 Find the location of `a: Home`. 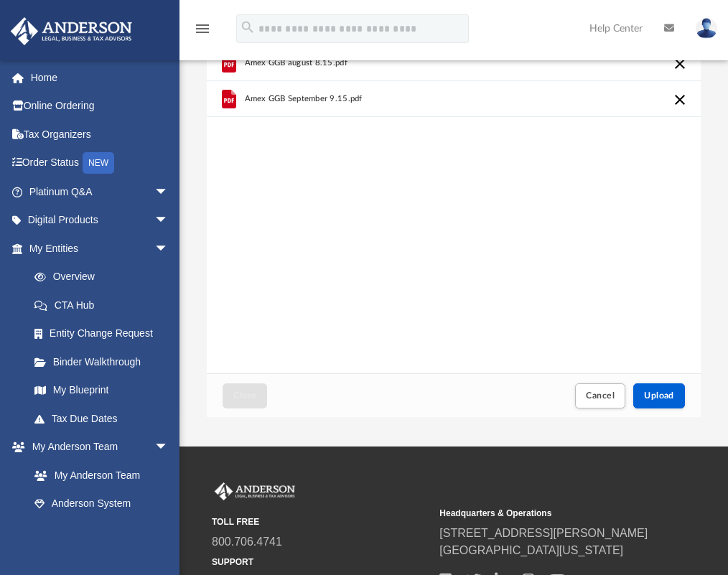

a: Home is located at coordinates (100, 78).